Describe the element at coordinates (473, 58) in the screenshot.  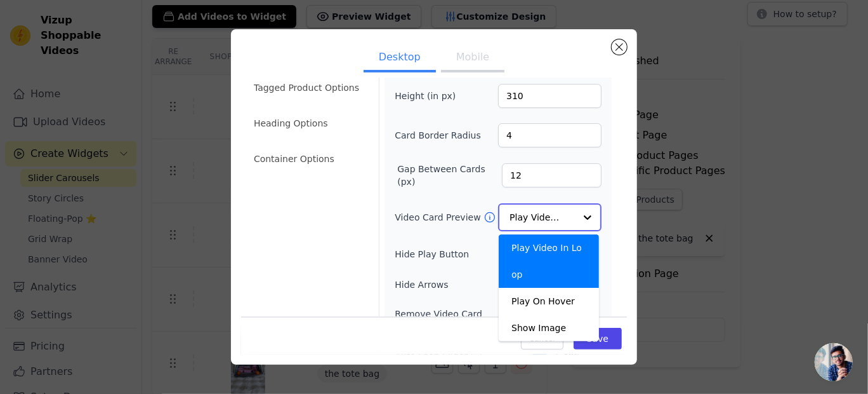
I see `button: Mobile` at that location.